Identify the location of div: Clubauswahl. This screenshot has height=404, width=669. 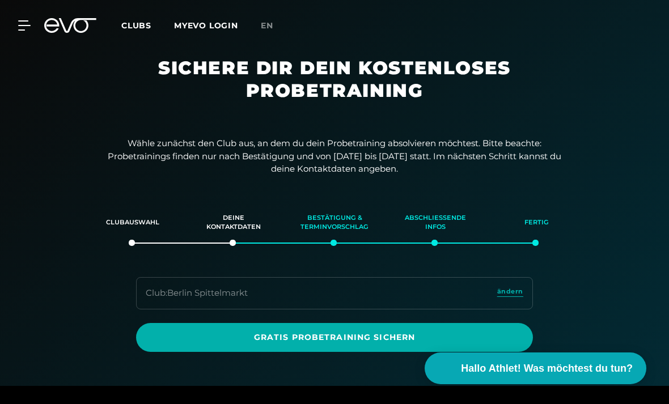
(133, 223).